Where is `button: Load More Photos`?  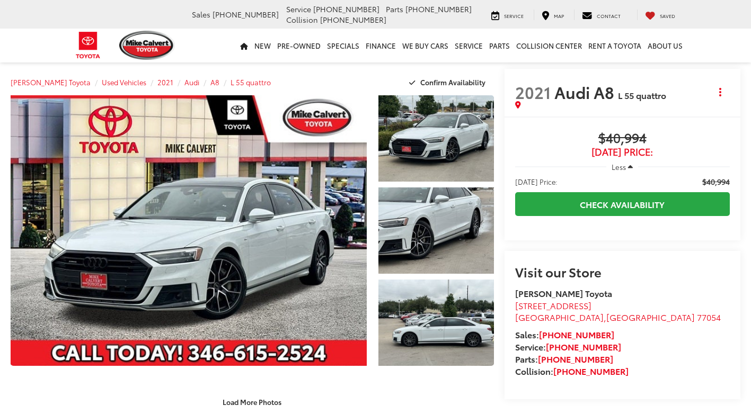
button: Load More Photos is located at coordinates (252, 402).